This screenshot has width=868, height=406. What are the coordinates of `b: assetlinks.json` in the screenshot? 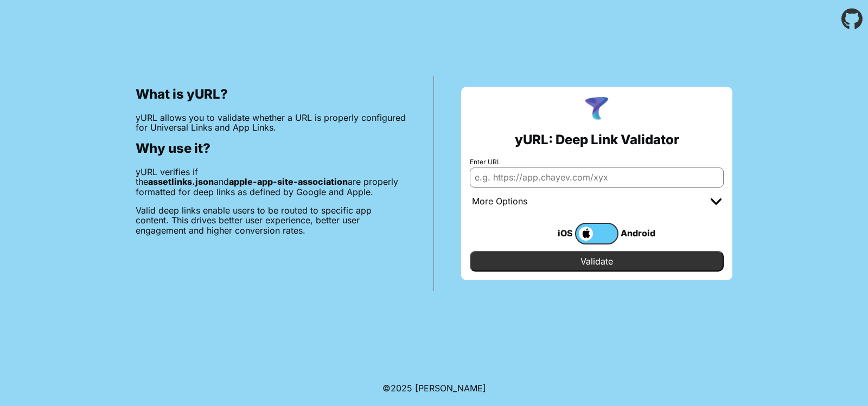 It's located at (181, 182).